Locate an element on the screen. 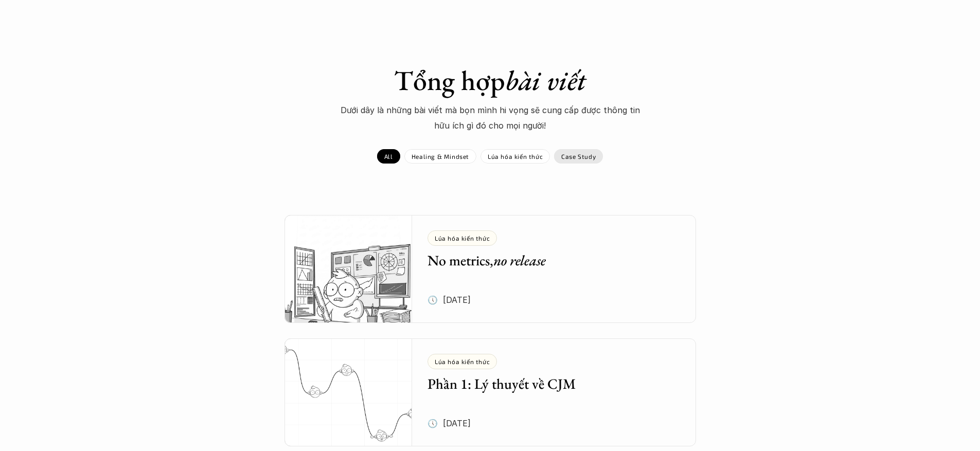 The height and width of the screenshot is (451, 980). em: bài viết is located at coordinates (545, 80).